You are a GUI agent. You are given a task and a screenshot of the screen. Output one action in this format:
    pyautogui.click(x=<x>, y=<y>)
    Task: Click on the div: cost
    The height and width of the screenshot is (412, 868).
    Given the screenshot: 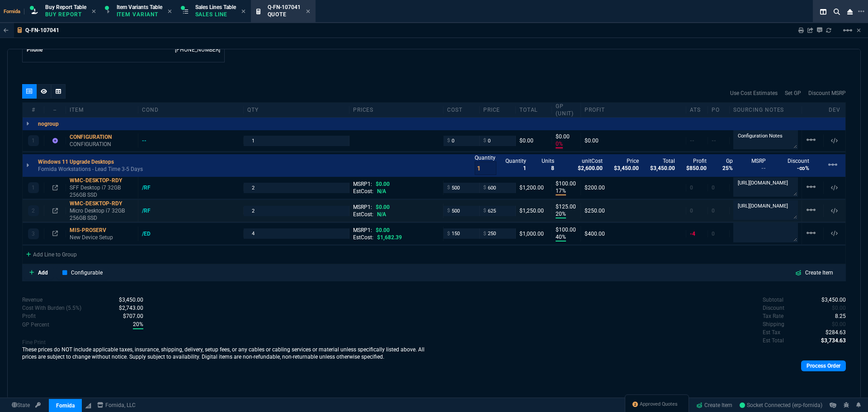 What is the action you would take?
    pyautogui.click(x=462, y=110)
    